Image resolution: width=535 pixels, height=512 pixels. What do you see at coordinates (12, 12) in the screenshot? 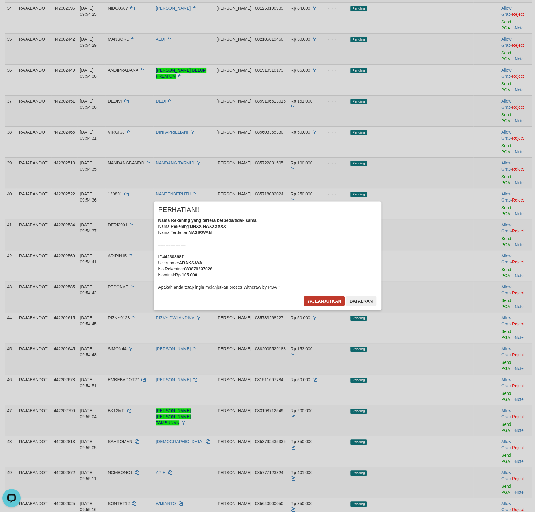
I see `button: Open LiveChat chat widget` at bounding box center [12, 12].